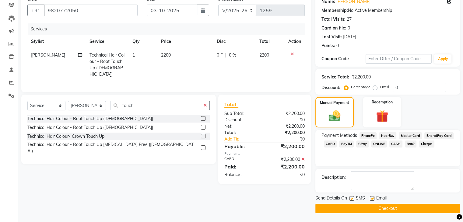  I want to click on span: CASH, so click(396, 144).